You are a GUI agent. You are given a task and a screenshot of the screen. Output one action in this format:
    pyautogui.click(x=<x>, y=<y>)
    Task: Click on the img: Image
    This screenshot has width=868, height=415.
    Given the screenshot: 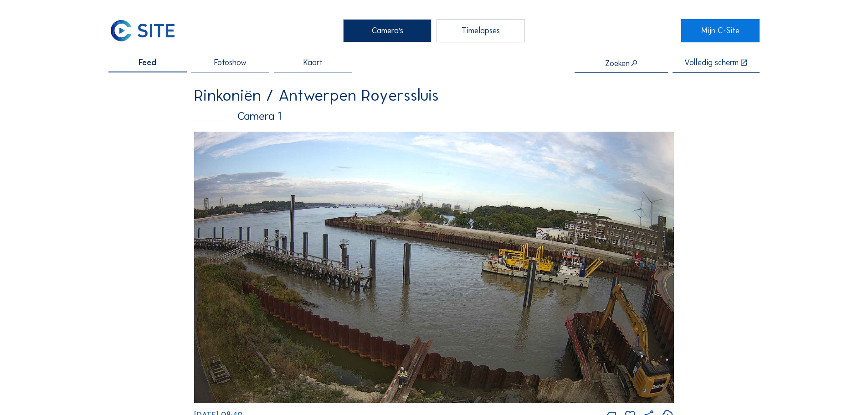 What is the action you would take?
    pyautogui.click(x=434, y=268)
    